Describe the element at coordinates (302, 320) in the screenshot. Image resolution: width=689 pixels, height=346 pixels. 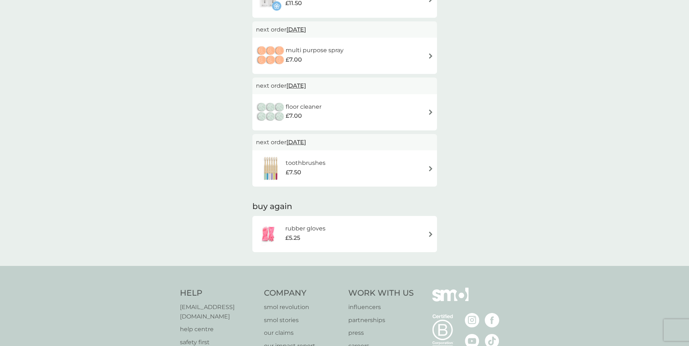
I see `a: smol stories` at that location.